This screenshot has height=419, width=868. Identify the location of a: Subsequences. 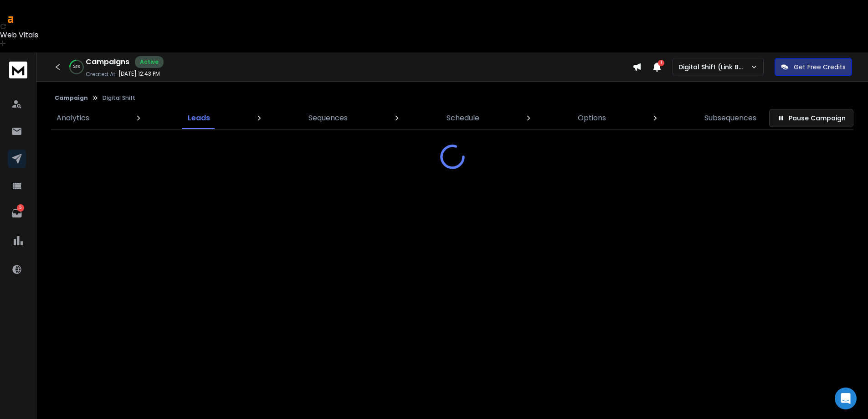
(731, 118).